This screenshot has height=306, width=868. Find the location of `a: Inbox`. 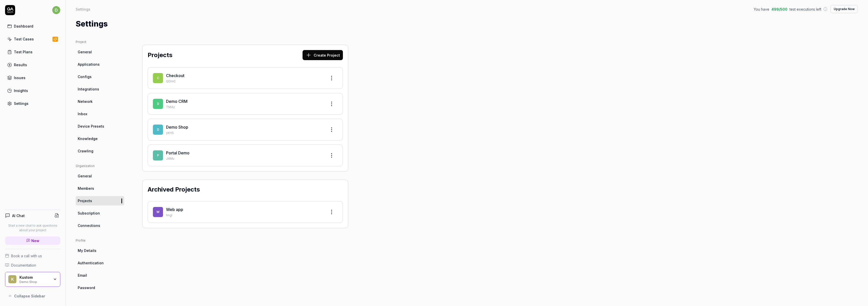

a: Inbox is located at coordinates (100, 113).